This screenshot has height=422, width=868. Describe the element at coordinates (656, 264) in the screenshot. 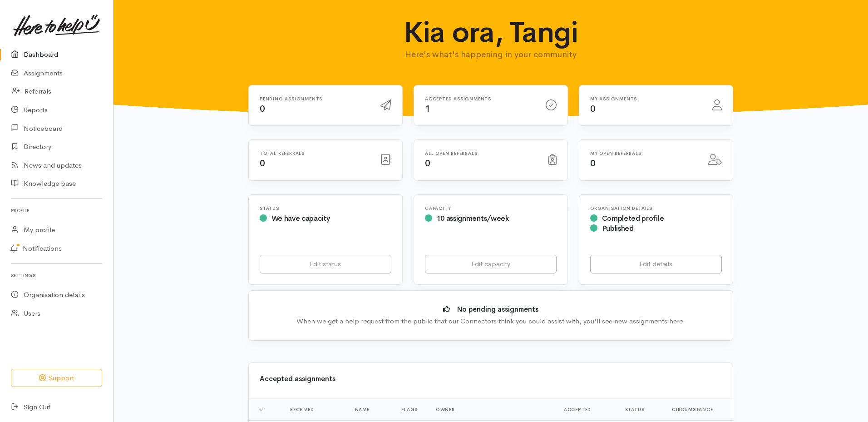

I see `a: Edit details` at that location.